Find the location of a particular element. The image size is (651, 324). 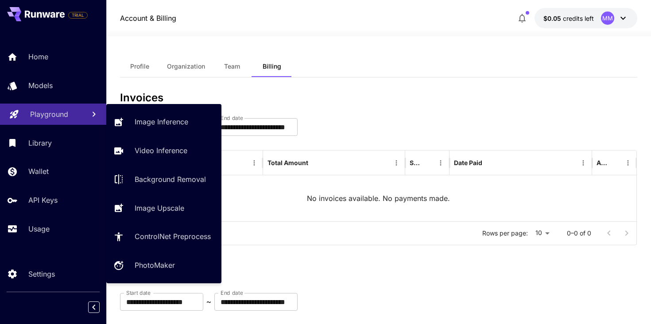

div: Date Paid is located at coordinates (468, 162).